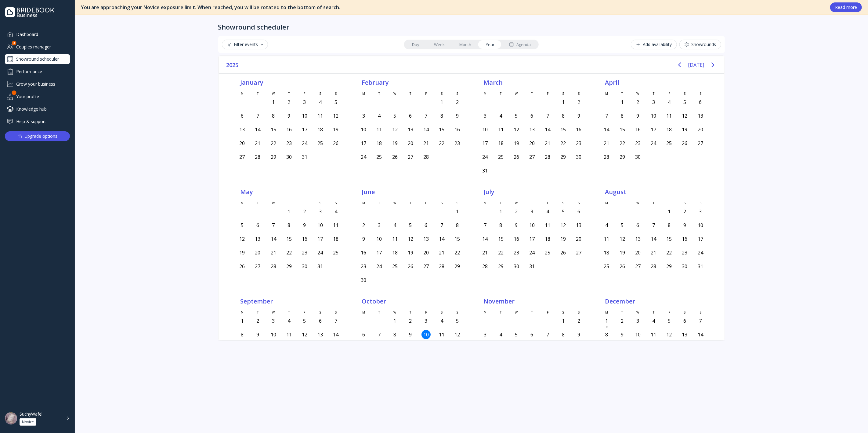 This screenshot has width=868, height=433. I want to click on div: Wednesday, January 22, 2025, so click(274, 143).